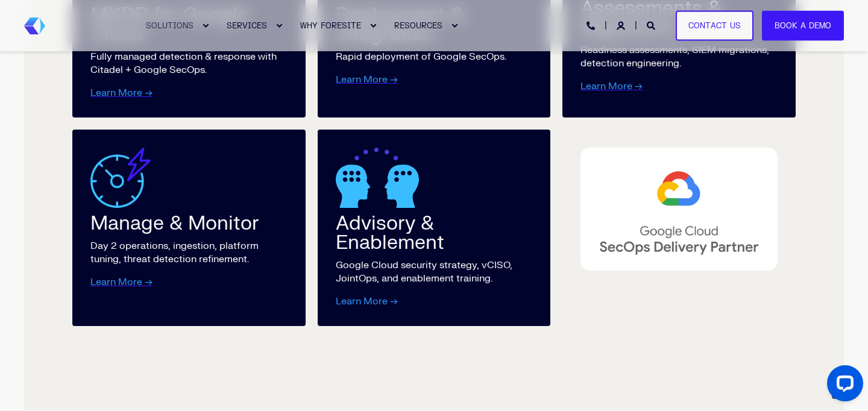 The height and width of the screenshot is (411, 868). I want to click on p: Readiness assessments, SIEM migrations, detection engineering., so click(679, 56).